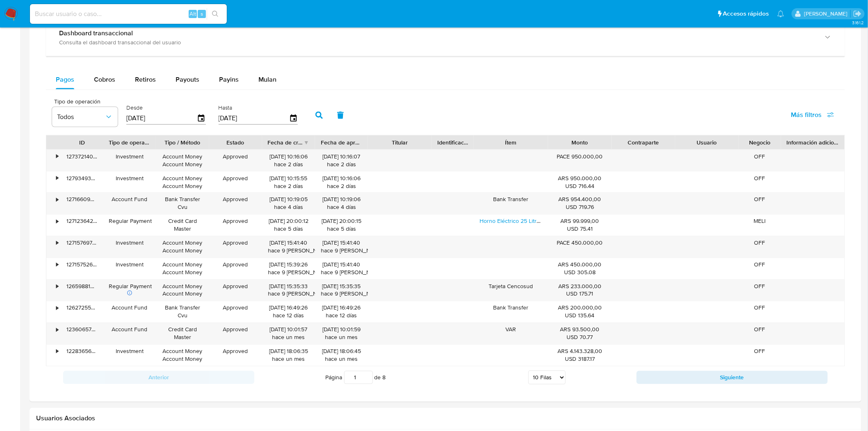 The image size is (868, 431). I want to click on span: Alt, so click(193, 14).